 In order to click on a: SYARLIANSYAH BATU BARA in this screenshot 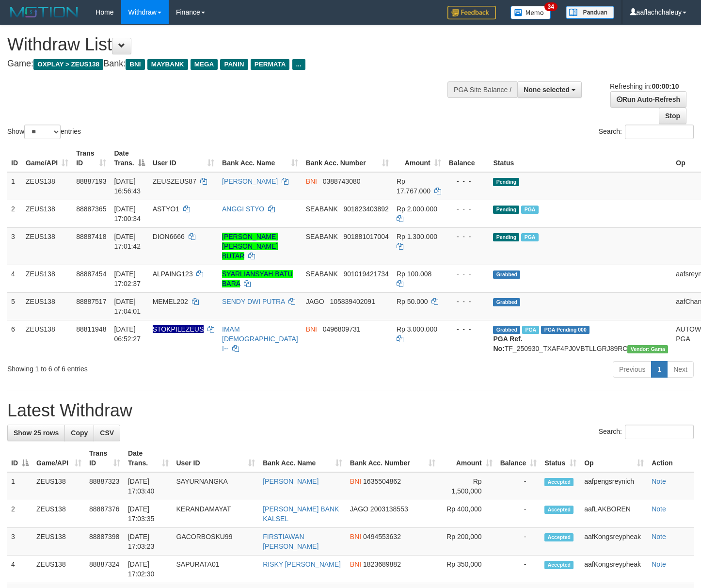, I will do `click(257, 279)`.